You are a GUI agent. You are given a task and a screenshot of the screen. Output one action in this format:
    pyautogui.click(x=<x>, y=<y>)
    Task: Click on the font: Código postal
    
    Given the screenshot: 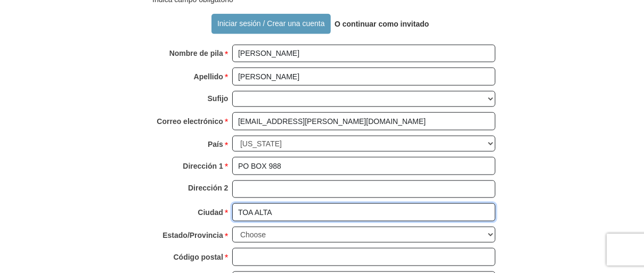 What is the action you would take?
    pyautogui.click(x=198, y=257)
    